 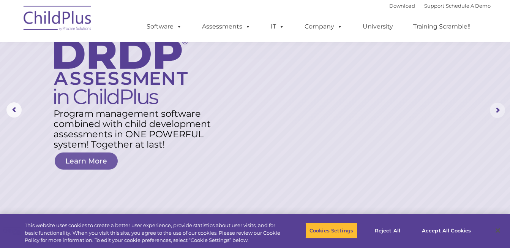 What do you see at coordinates (434, 6) in the screenshot?
I see `a: Support` at bounding box center [434, 6].